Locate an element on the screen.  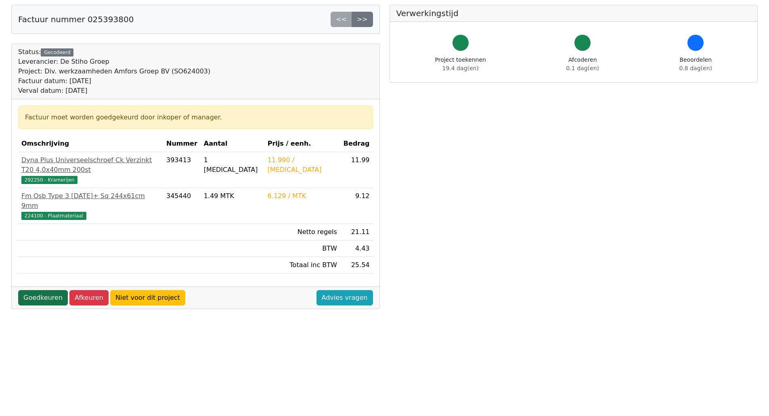
h5: Factuur nummer 025393800 is located at coordinates (76, 19).